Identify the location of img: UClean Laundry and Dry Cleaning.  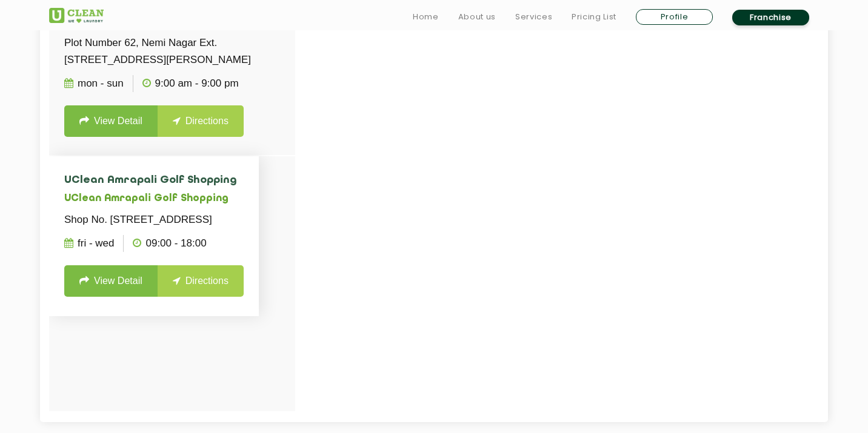
(77, 15).